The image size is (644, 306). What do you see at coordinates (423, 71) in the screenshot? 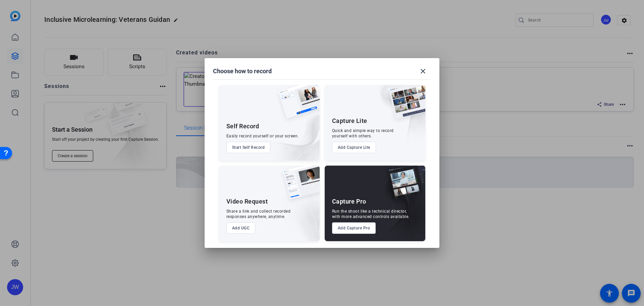
I see `mat-icon: close` at bounding box center [423, 71].